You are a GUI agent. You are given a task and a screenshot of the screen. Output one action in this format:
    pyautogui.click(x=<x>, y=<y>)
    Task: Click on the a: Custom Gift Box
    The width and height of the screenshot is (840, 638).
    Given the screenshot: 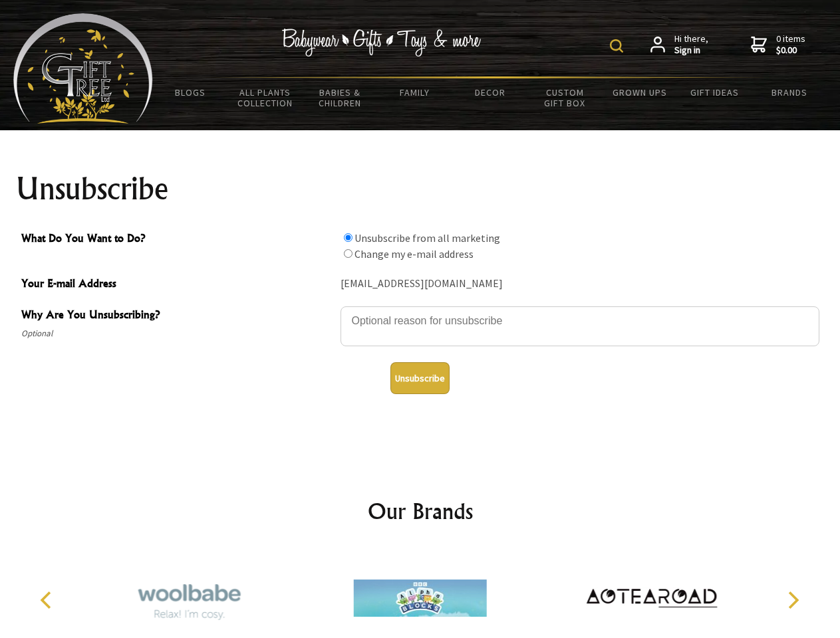 What is the action you would take?
    pyautogui.click(x=564, y=98)
    